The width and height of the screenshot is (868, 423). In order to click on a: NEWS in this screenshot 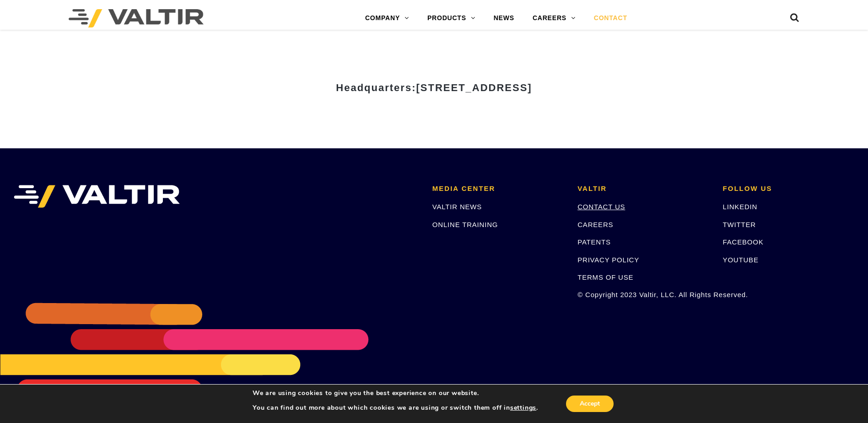, I will do `click(504, 18)`.